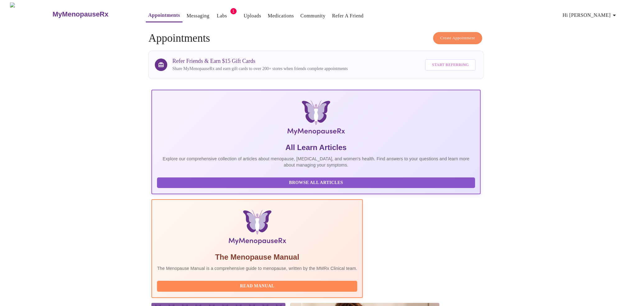 The width and height of the screenshot is (632, 306). Describe the element at coordinates (313, 16) in the screenshot. I see `button: Community` at that location.